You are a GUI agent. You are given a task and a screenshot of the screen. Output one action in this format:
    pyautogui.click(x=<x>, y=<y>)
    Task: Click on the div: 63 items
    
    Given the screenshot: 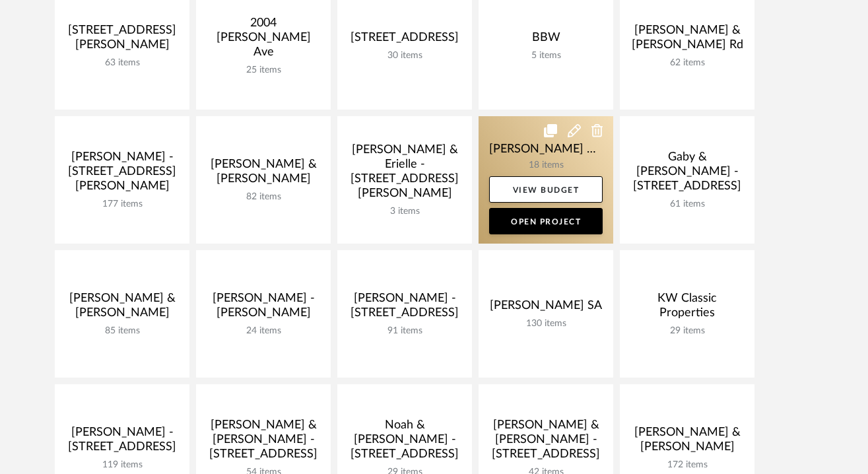 What is the action you would take?
    pyautogui.click(x=122, y=63)
    